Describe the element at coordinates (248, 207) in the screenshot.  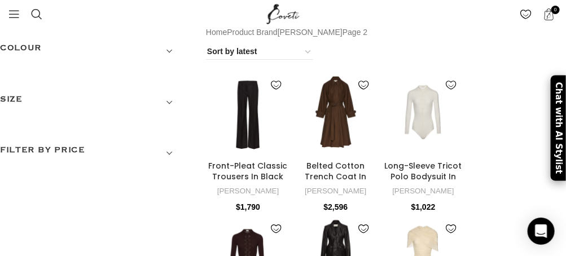
I see `bdi: 1,790` at that location.